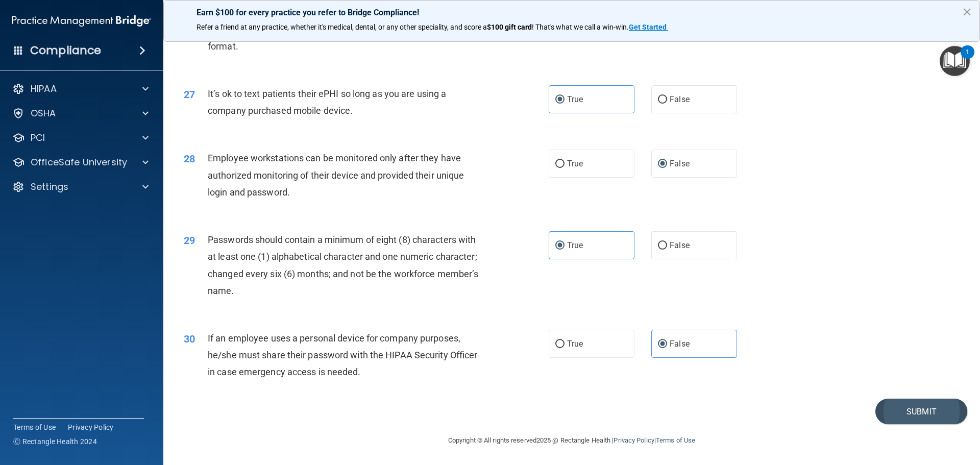 Image resolution: width=980 pixels, height=465 pixels. Describe the element at coordinates (572, 440) in the screenshot. I see `div: Copyright © All rights reserved 2025 @ Rectangle Health | |` at that location.